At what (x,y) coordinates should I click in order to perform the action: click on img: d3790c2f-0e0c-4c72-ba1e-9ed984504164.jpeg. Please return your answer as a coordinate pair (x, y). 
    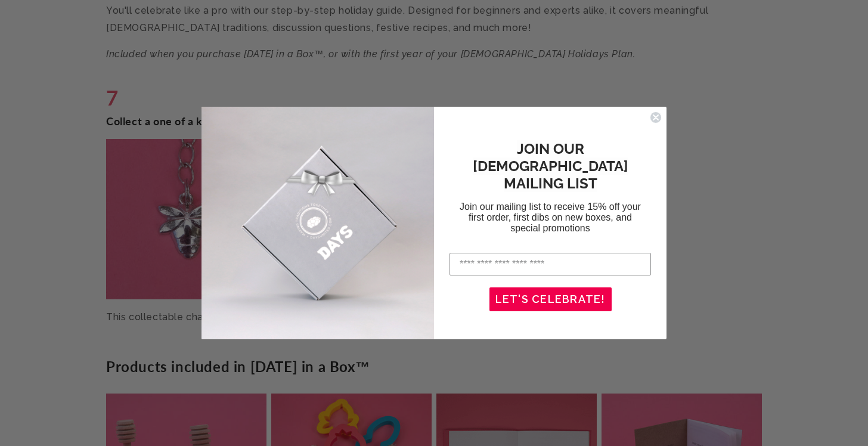
    Looking at the image, I should click on (318, 223).